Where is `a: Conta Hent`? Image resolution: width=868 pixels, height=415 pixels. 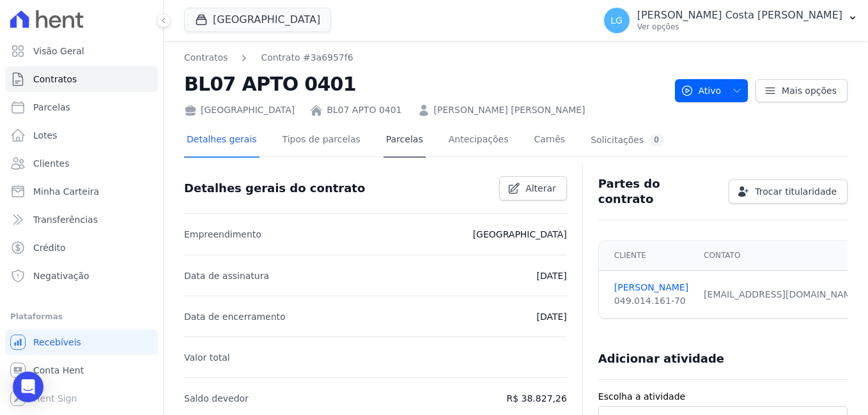 a: Conta Hent is located at coordinates (81, 371).